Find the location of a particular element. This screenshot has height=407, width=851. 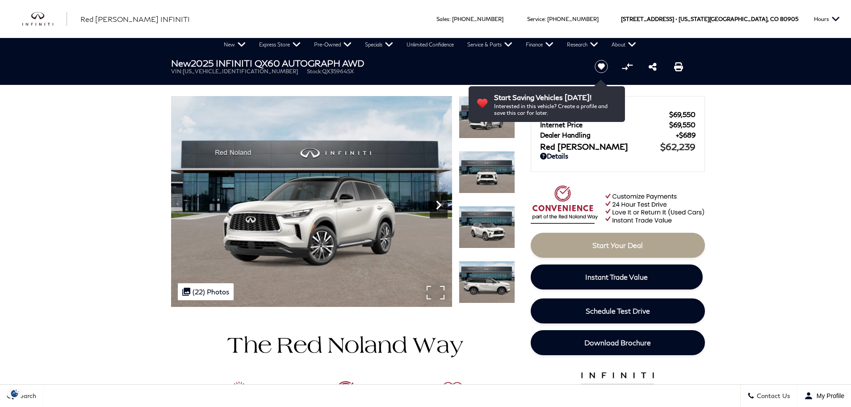

span: Instant Trade Value is located at coordinates (617, 277).